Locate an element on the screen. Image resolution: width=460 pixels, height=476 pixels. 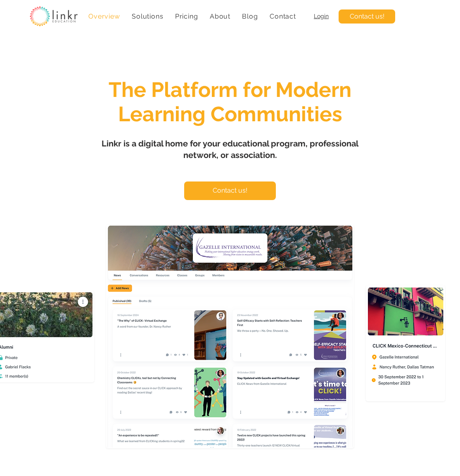
a: Overview is located at coordinates (104, 16).